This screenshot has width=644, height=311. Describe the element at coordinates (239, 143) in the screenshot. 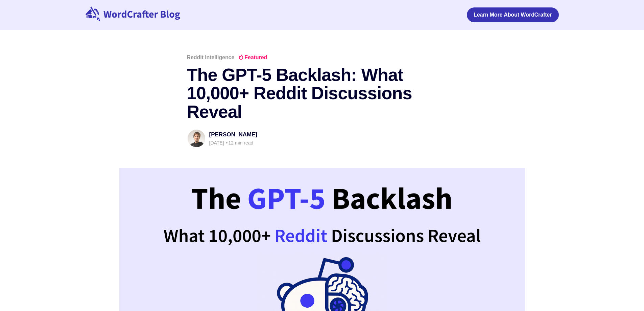

I see `span: 12 min read` at that location.